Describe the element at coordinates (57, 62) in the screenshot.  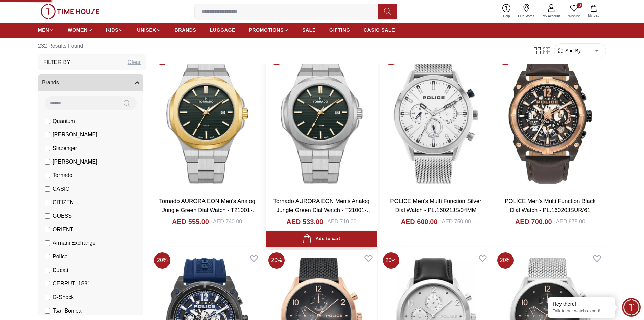
I see `h3: Filter By` at that location.